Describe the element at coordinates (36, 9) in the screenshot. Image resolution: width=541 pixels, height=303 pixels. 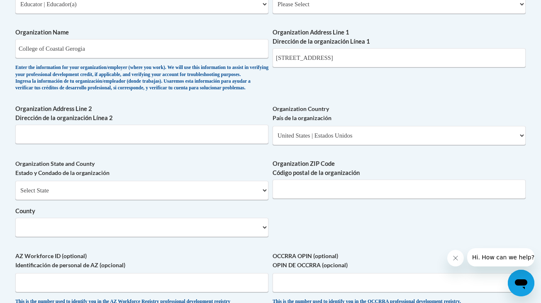
I see `span: Hi. How can we help?` at that location.